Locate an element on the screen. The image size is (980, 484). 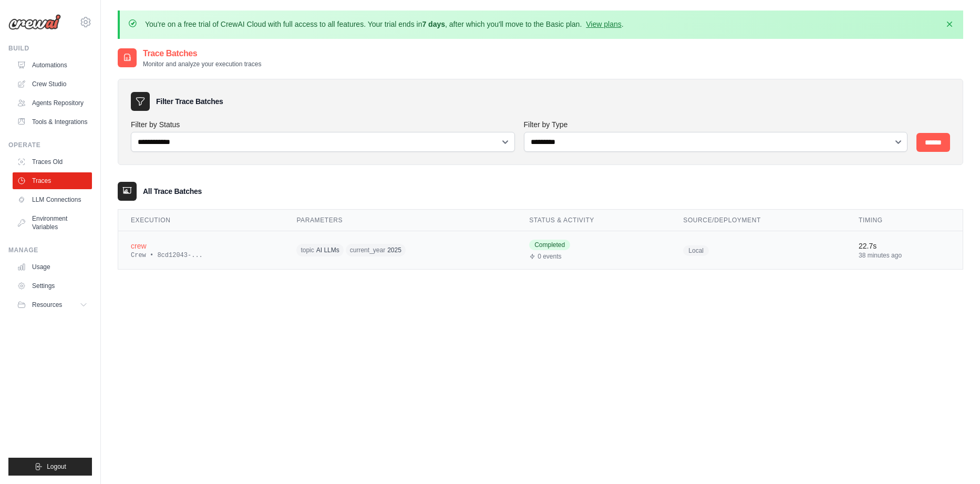
div: 38 minutes ago is located at coordinates (905, 255).